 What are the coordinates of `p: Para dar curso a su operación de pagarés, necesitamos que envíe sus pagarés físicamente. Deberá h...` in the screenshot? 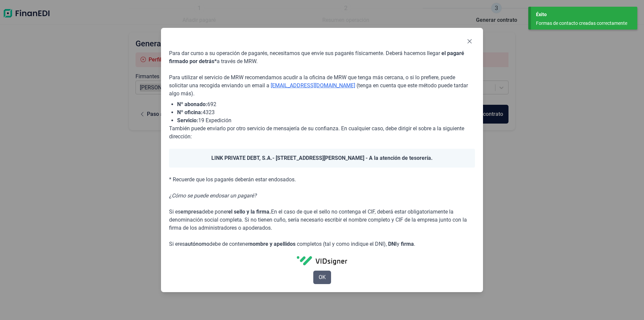 It's located at (322, 57).